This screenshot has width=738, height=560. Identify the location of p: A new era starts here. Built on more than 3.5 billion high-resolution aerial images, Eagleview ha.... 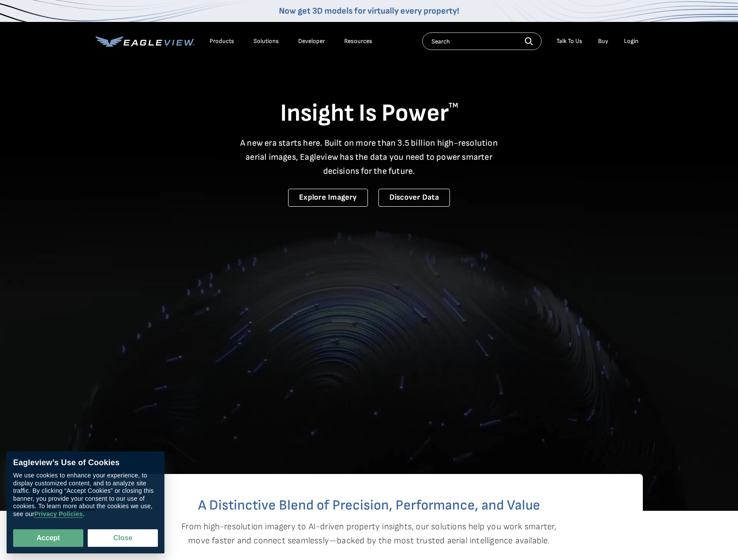
(369, 157).